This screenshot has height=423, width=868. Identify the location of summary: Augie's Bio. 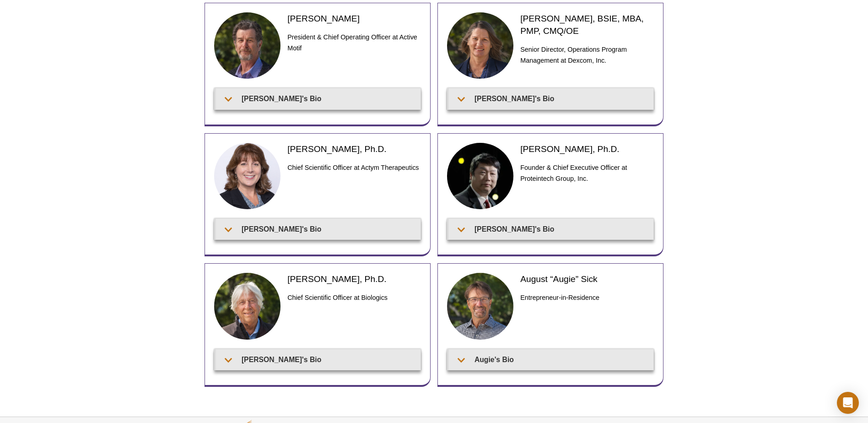
(551, 359).